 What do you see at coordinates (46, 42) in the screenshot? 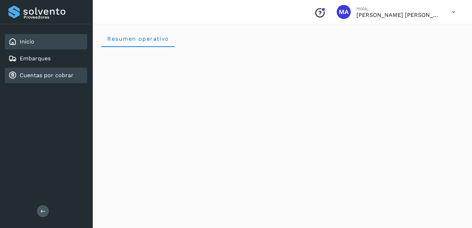
I see `div: Inicio` at bounding box center [46, 42].